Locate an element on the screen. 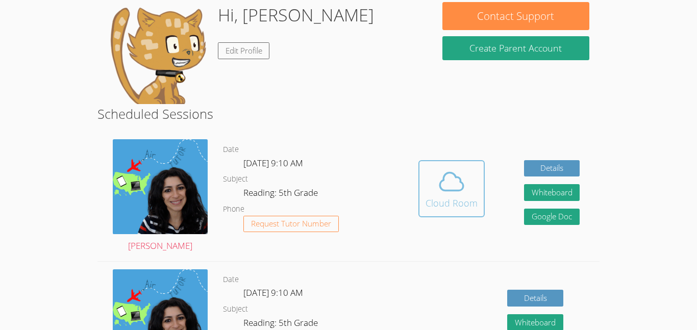 The height and width of the screenshot is (330, 697). button: Request Tutor Number is located at coordinates (291, 224).